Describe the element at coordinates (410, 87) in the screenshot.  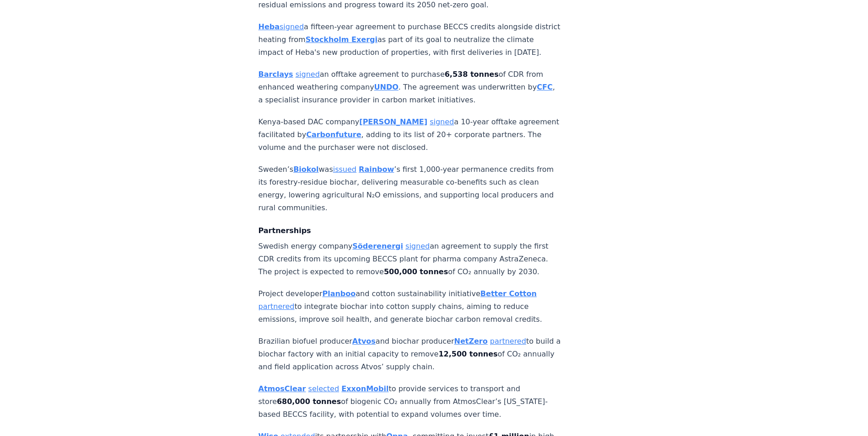
I see `p: an offtake agreement to purchase of CDR from enhanced weathering company . The agreement was unde...` at that location.